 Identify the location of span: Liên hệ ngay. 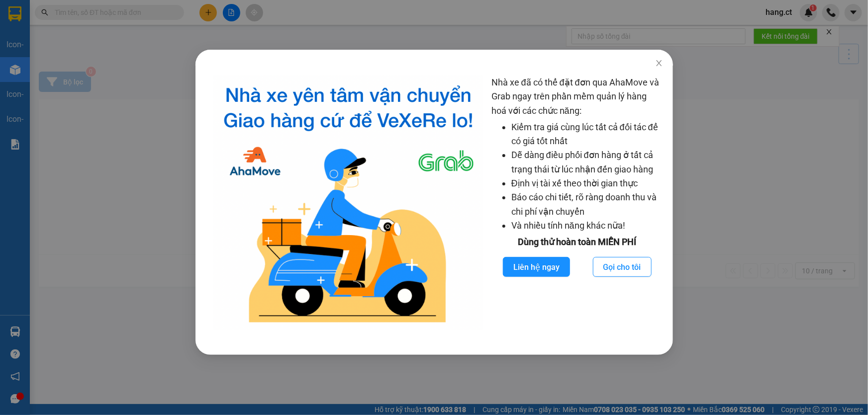
(536, 267).